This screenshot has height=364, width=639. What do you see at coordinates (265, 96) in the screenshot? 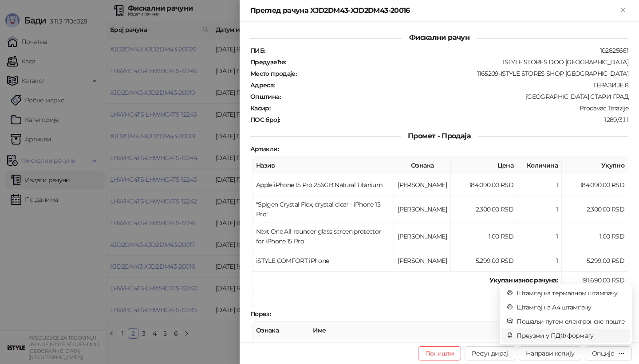
I see `strong: Општина :` at bounding box center [265, 96].